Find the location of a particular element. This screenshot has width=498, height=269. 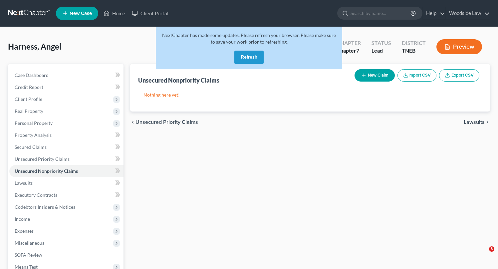

span: Expenses is located at coordinates (24, 231).